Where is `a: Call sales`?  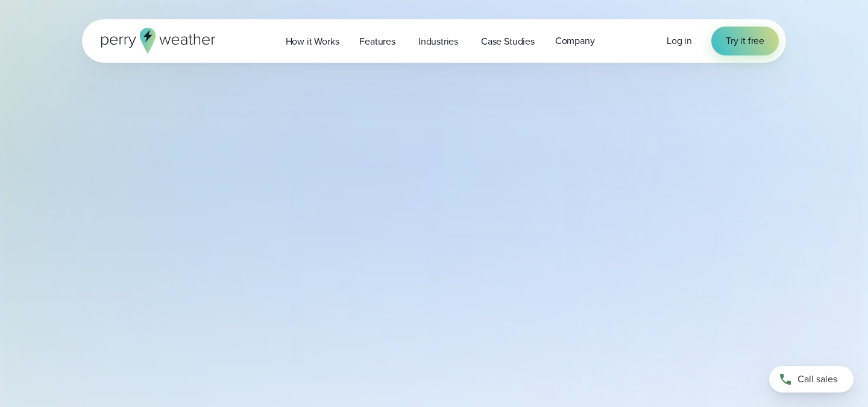
a: Call sales is located at coordinates (811, 380).